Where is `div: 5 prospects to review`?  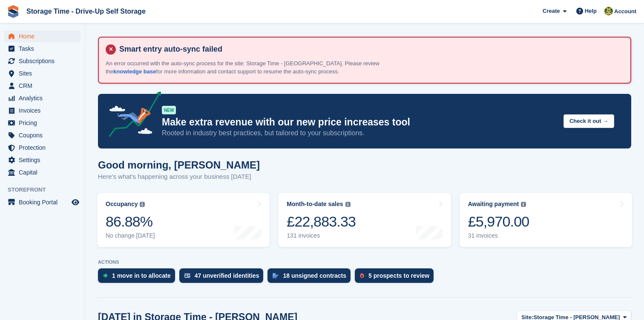 div: 5 prospects to review is located at coordinates (399, 275).